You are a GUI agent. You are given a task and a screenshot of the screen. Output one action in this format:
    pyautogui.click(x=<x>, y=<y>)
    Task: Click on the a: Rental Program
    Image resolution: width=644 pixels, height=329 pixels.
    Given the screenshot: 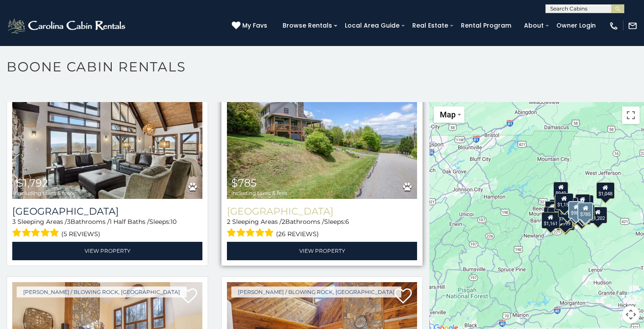 What is the action you would take?
    pyautogui.click(x=486, y=25)
    